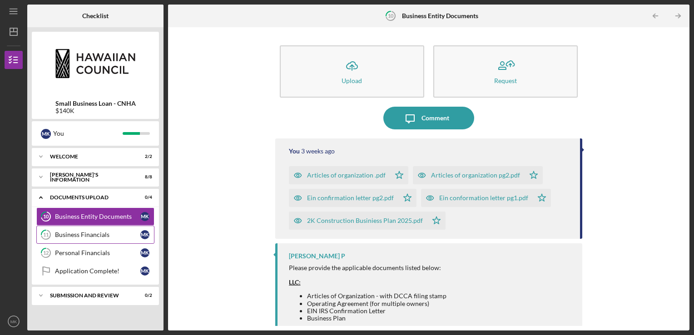 This screenshot has height=335, width=694. What do you see at coordinates (14, 321) in the screenshot?
I see `text: MK` at bounding box center [14, 321].